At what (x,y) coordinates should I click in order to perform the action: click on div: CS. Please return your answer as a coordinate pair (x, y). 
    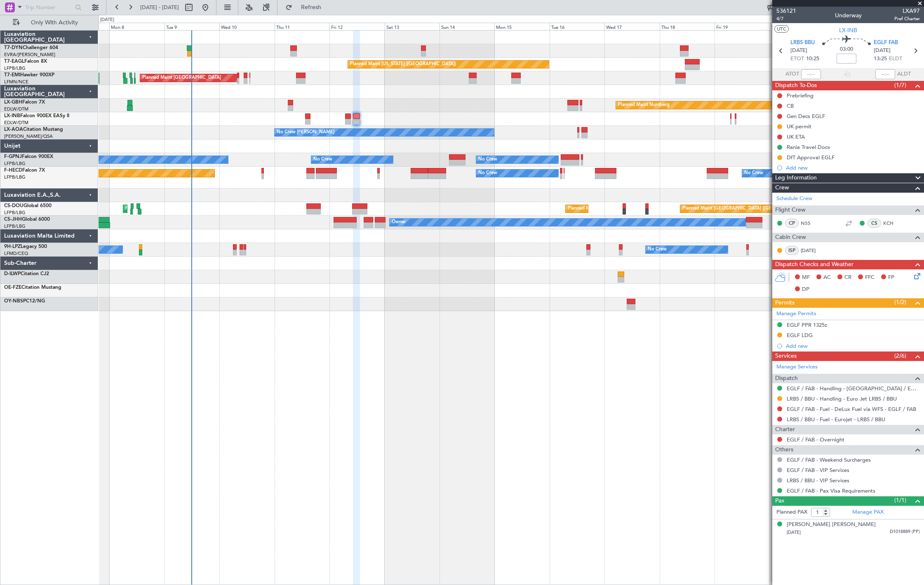
    Looking at the image, I should click on (874, 223).